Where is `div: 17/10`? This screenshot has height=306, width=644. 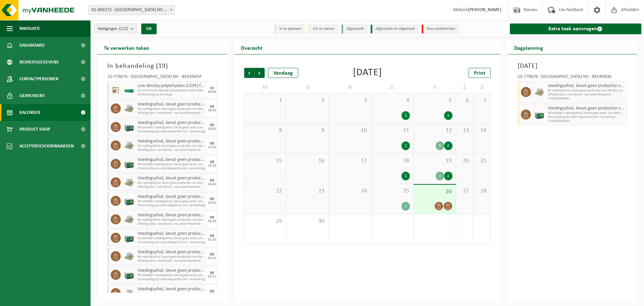 div: 17/10 is located at coordinates (212, 166).